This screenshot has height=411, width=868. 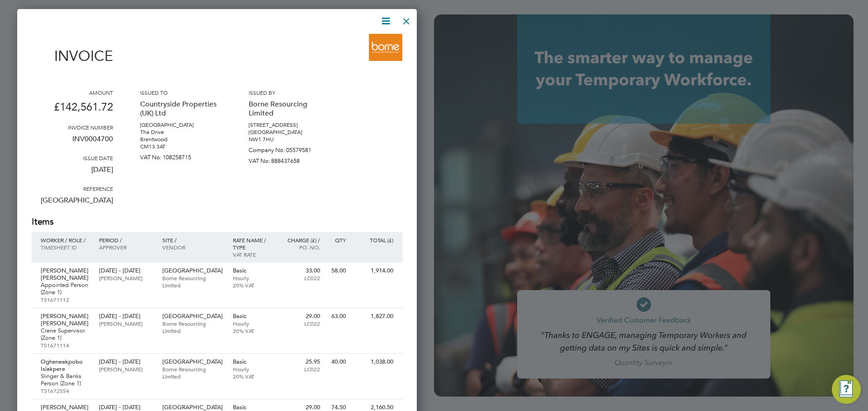 What do you see at coordinates (386, 48) in the screenshot?
I see `img: borneltd-logo-remittance.png` at bounding box center [386, 48].